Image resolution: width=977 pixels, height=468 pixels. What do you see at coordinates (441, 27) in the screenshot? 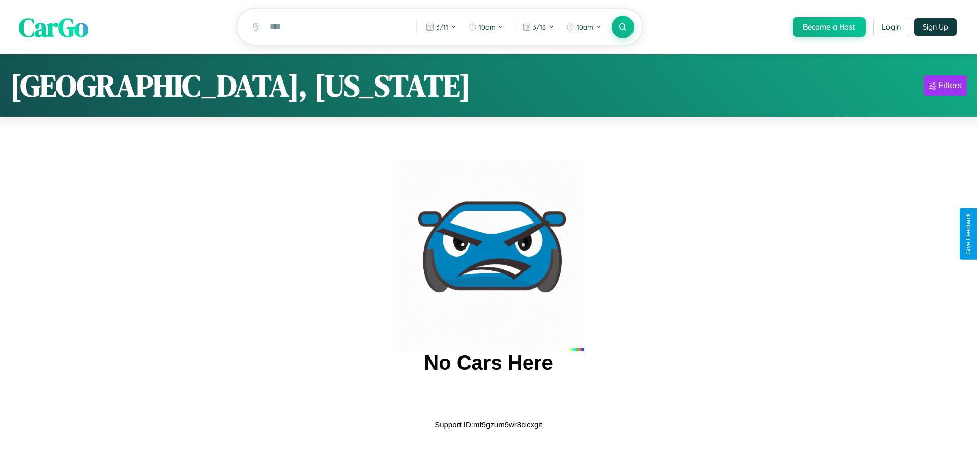
I see `button: 3/11` at bounding box center [441, 27].